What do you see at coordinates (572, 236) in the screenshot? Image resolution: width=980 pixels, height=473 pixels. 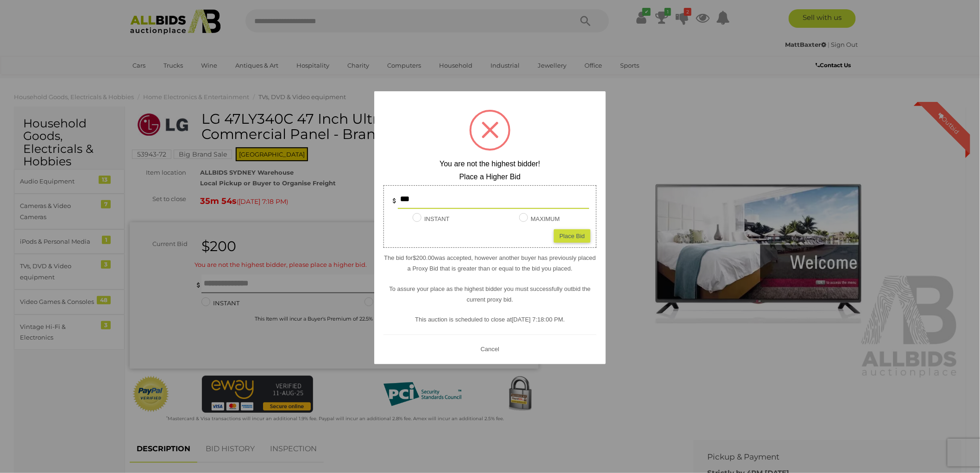 I see `div: Place Bid` at bounding box center [572, 236].